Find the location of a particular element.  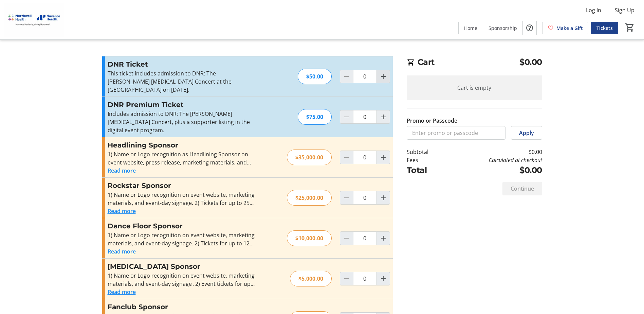

h3: DNR Ticket is located at coordinates (182, 64).